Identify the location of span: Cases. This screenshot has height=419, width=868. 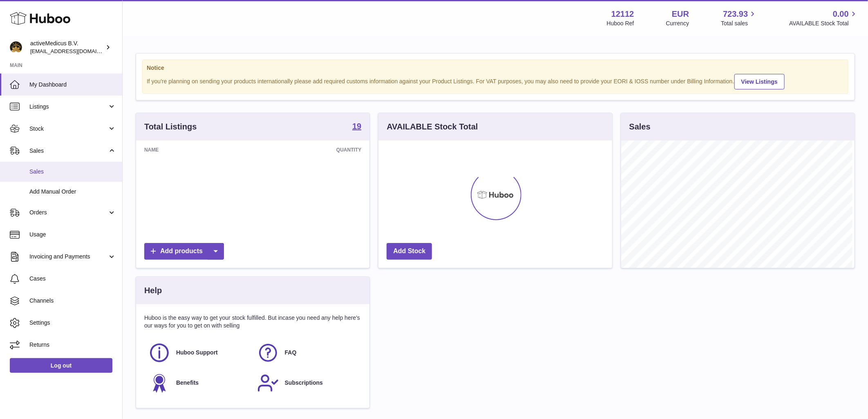
(73, 279).